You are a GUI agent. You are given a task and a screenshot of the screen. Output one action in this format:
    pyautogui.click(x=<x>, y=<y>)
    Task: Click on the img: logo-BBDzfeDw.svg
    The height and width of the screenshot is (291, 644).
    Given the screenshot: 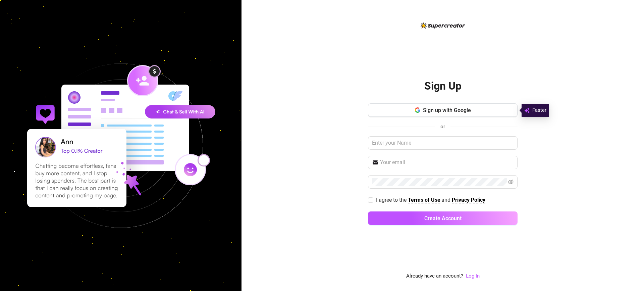 What is the action you would take?
    pyautogui.click(x=443, y=26)
    